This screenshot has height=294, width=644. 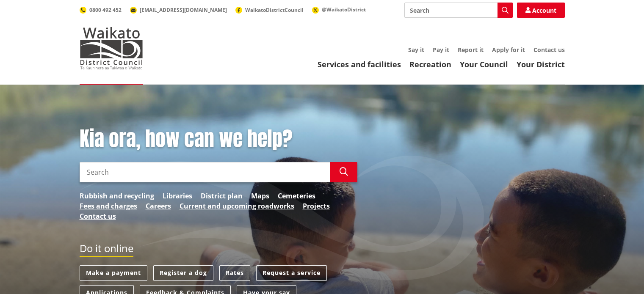 What do you see at coordinates (296, 196) in the screenshot?
I see `a: Cemeteries` at bounding box center [296, 196].